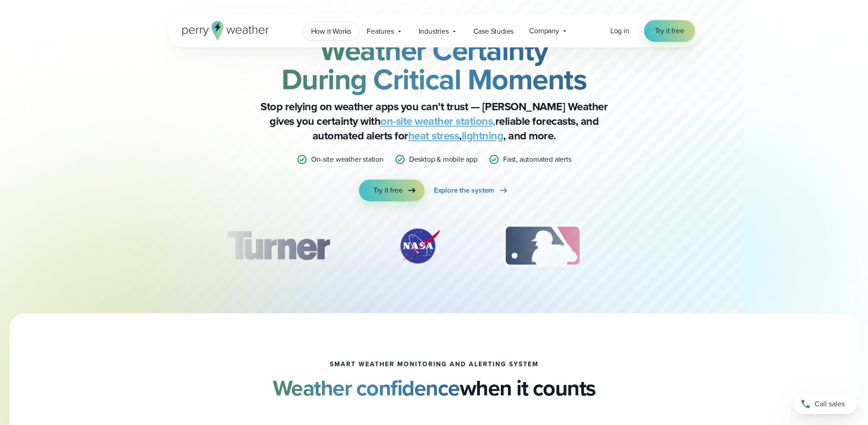 The height and width of the screenshot is (425, 868). I want to click on a: lightning, so click(482, 136).